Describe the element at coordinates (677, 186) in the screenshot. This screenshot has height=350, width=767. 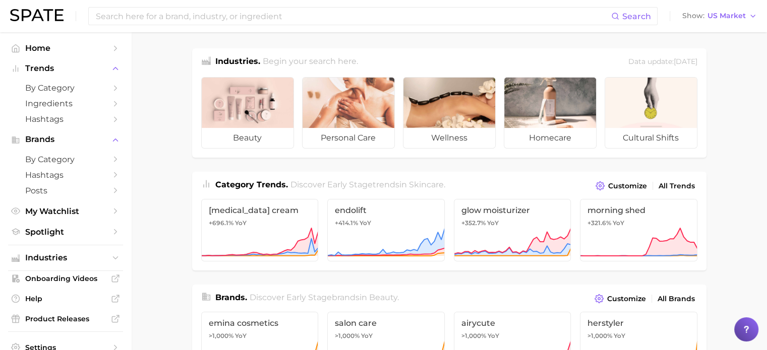
I see `a: All Trends` at that location.